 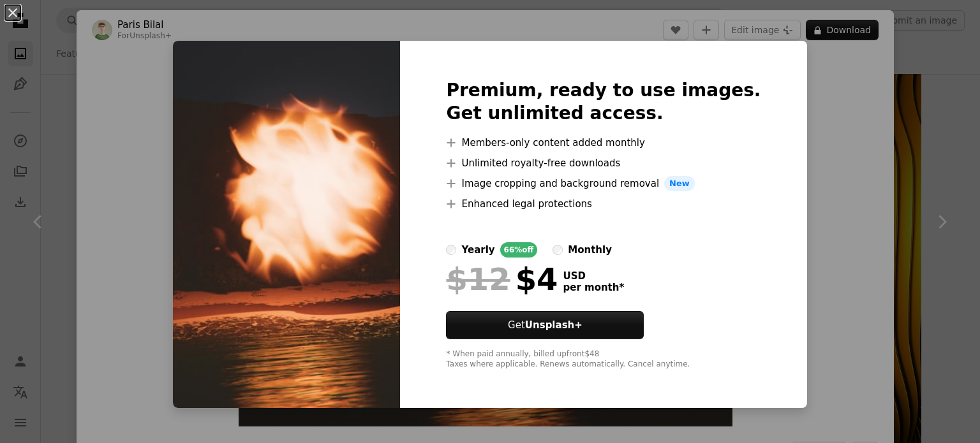 I want to click on span: USD, so click(x=593, y=276).